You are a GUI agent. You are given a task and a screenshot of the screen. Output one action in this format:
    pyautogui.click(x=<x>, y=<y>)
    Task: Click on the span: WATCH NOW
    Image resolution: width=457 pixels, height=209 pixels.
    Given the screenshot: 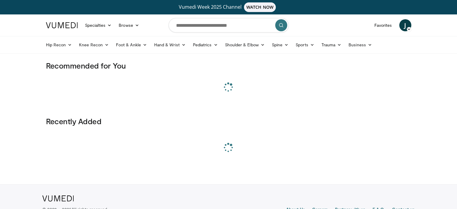 What is the action you would take?
    pyautogui.click(x=260, y=7)
    